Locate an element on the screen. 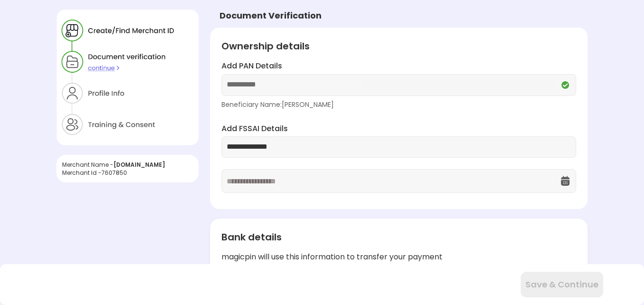 The height and width of the screenshot is (305, 644). img: xZtaNGYO7ZEa_Y6BGN0jBbY4tz3zD8CMWGtK9DYT203r_wSWJgC64uaYzQv0p6I5U3yzNyQZ90jnSGEji8ItH6xpax9JibOI_... is located at coordinates (127, 77).